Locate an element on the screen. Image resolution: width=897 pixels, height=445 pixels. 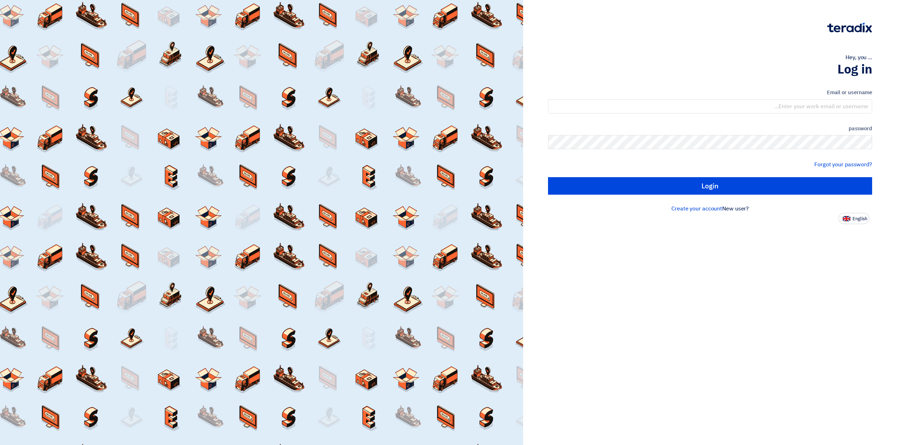
input: Login is located at coordinates (710, 186).